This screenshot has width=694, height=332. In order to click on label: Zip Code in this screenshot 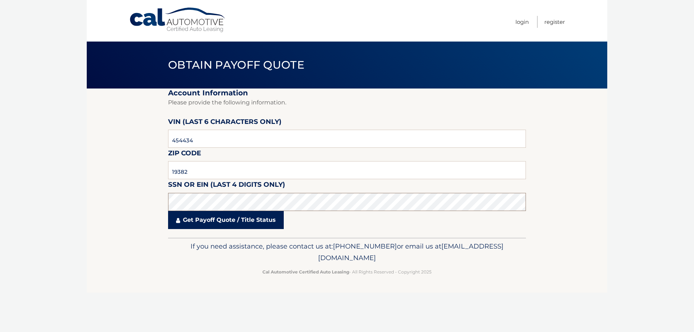, I will do `click(184, 154)`.